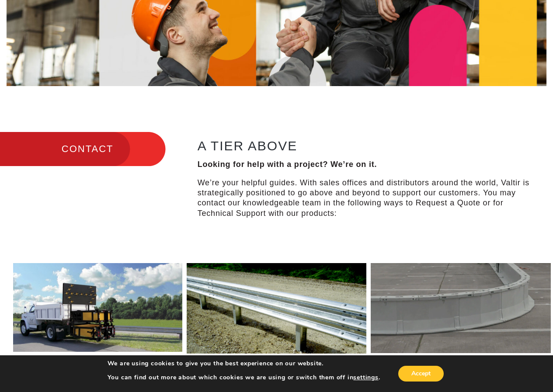 This screenshot has height=392, width=553. What do you see at coordinates (366, 378) in the screenshot?
I see `button: settings` at bounding box center [366, 378].